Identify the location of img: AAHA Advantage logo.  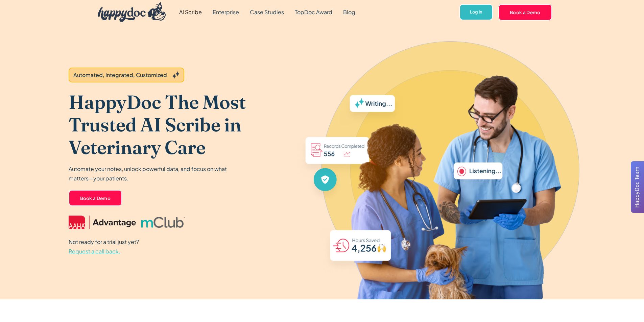
(102, 222).